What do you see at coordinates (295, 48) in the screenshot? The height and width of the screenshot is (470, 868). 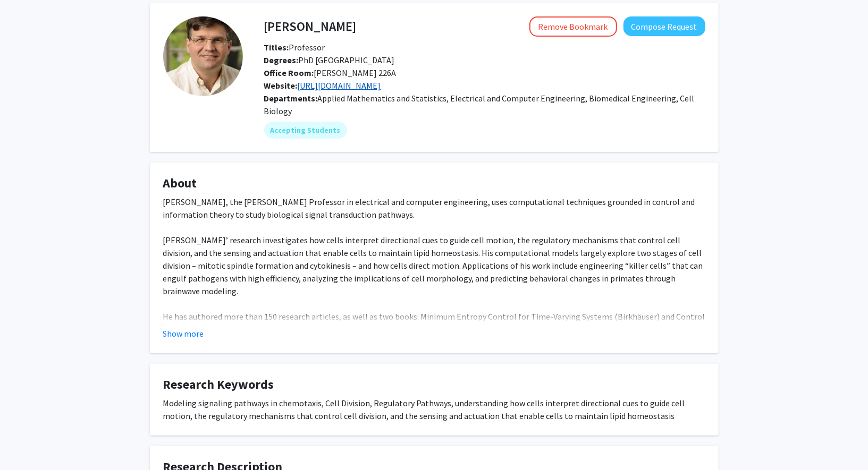 I see `span: Professor` at bounding box center [295, 48].